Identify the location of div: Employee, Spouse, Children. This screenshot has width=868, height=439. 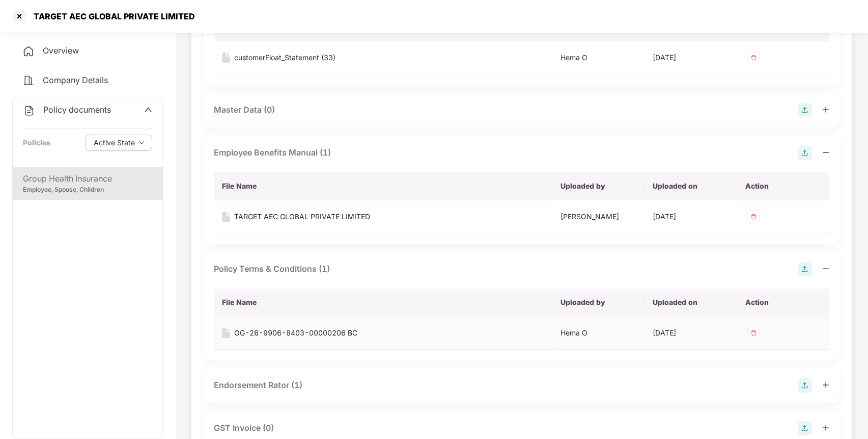
(87, 190).